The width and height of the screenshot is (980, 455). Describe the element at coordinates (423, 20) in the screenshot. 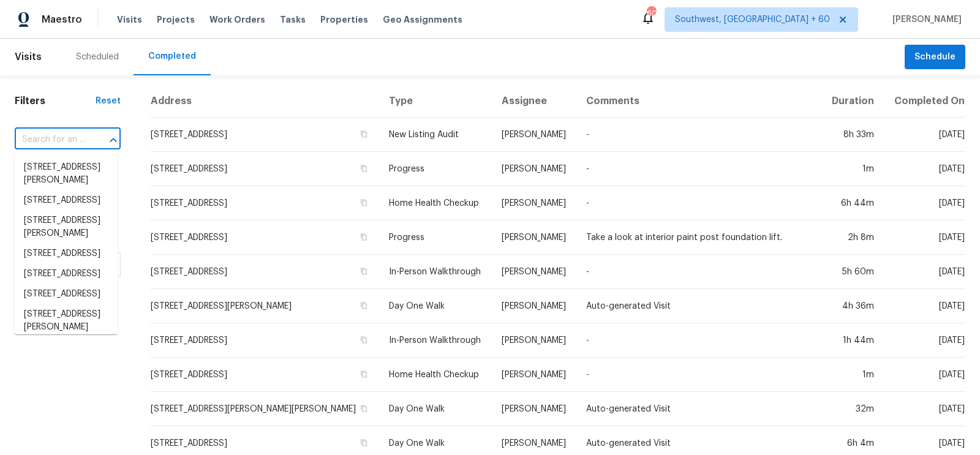

I see `span: Geo Assignments` at that location.